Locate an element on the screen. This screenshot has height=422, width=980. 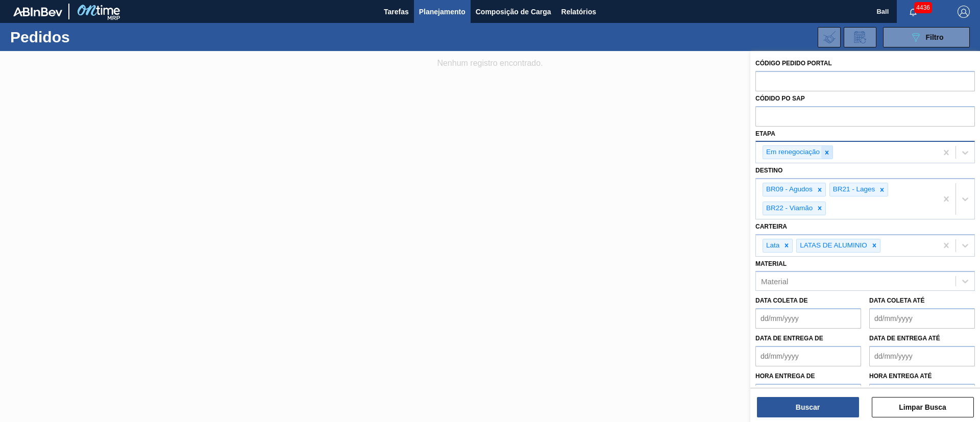
h1: Pedidos is located at coordinates (86, 37).